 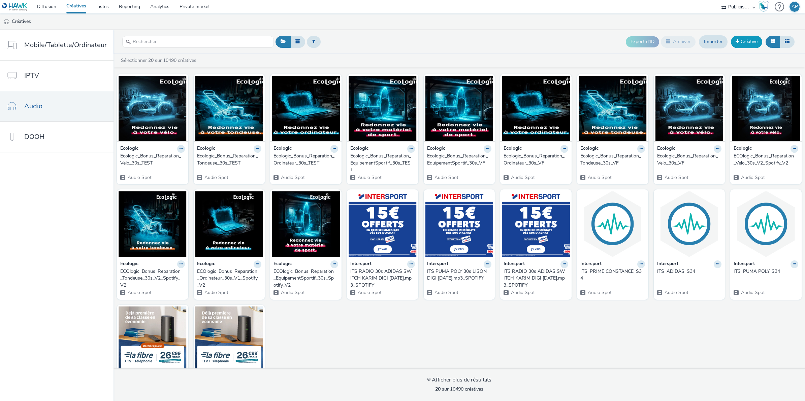 What do you see at coordinates (14, 7) in the screenshot?
I see `img: undefined Logo` at bounding box center [14, 7].